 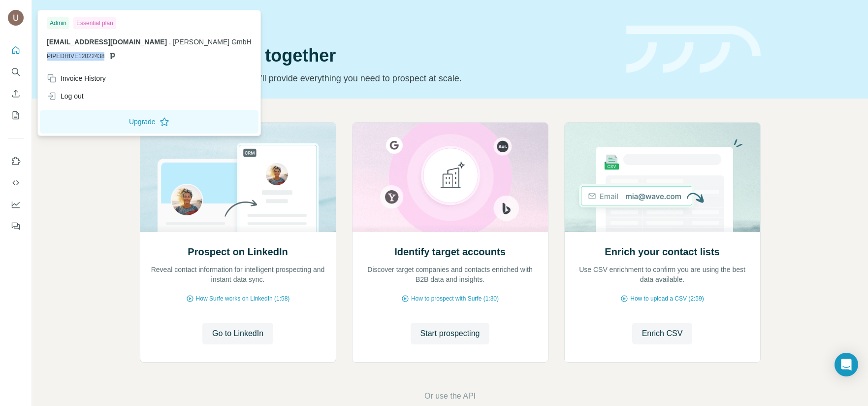 What do you see at coordinates (149, 121) in the screenshot?
I see `button: Upgrade` at bounding box center [149, 121].